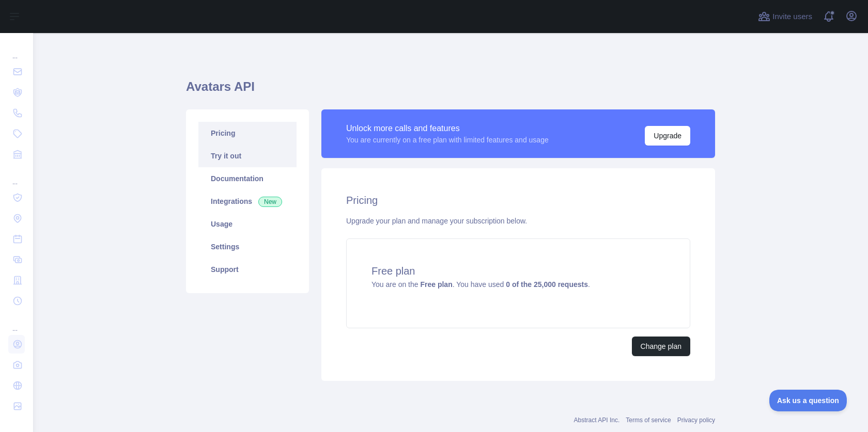 Image resolution: width=868 pixels, height=432 pixels. What do you see at coordinates (248, 179) in the screenshot?
I see `a: Documentation` at bounding box center [248, 179].